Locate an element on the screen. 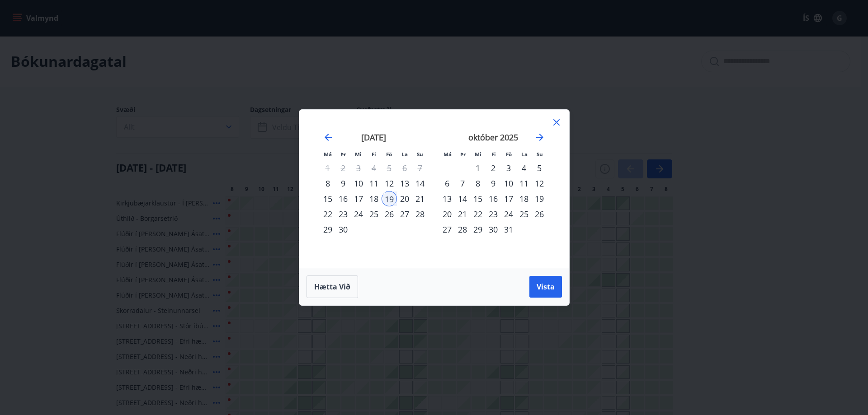 This screenshot has height=415, width=868. small: Su is located at coordinates (540, 154).